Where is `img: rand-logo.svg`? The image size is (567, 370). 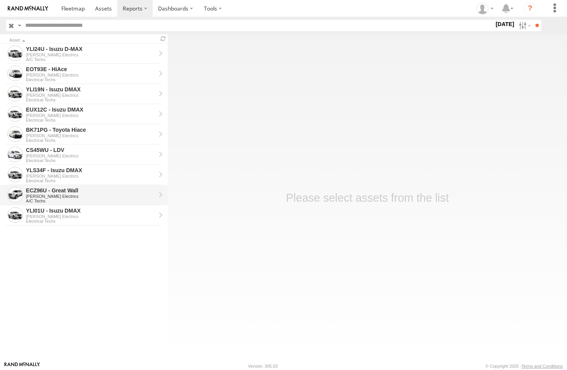 img: rand-logo.svg is located at coordinates (28, 9).